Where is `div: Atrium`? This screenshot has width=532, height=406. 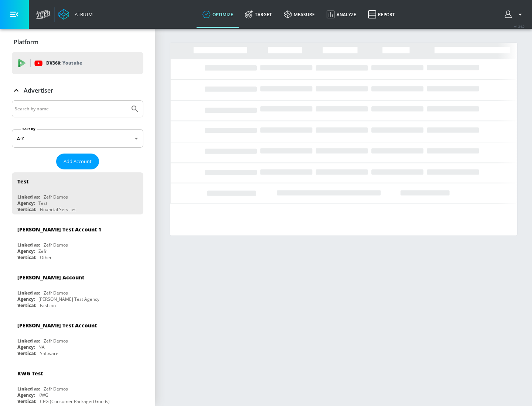
div: Atrium is located at coordinates (82, 14).